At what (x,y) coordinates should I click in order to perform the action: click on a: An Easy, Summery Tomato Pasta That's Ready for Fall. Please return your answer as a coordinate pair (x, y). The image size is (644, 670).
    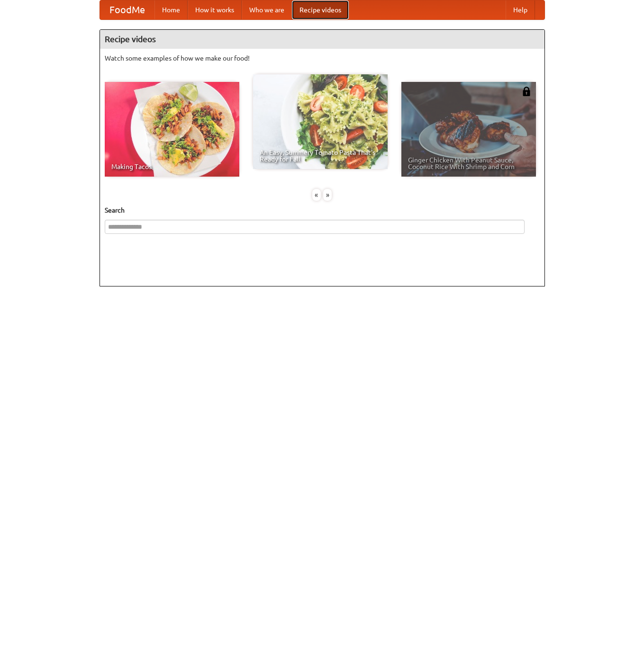
    Looking at the image, I should click on (320, 122).